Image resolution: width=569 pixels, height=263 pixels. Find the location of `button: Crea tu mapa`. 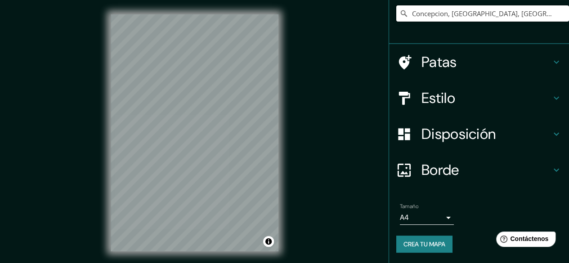

button: Crea tu mapa is located at coordinates (424, 244).